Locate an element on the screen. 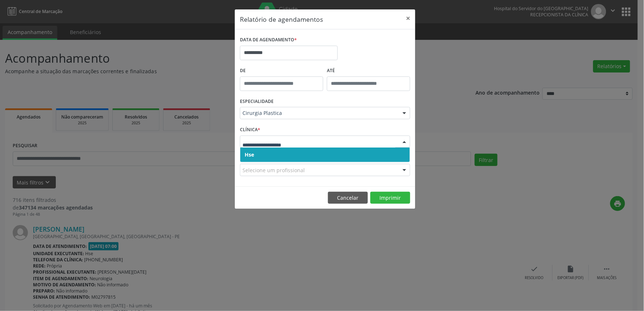 The image size is (644, 311). span: Cirurgia Plastica is located at coordinates (319, 113).